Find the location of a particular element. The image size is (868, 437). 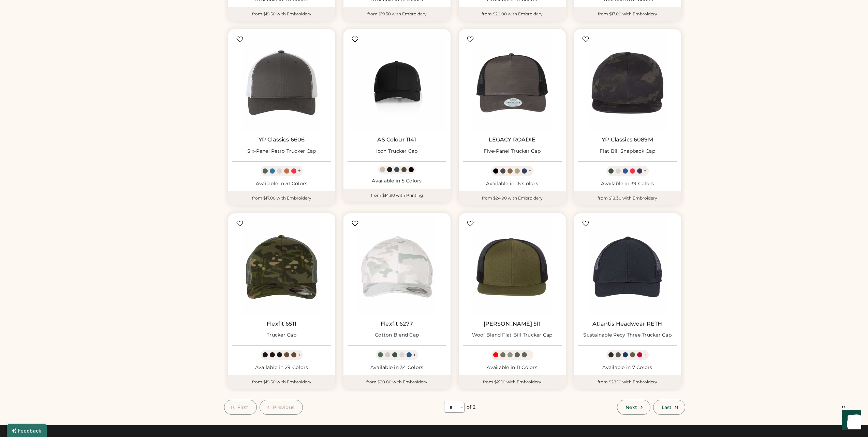

div: from $24.90 with Embroidery is located at coordinates (513, 198).